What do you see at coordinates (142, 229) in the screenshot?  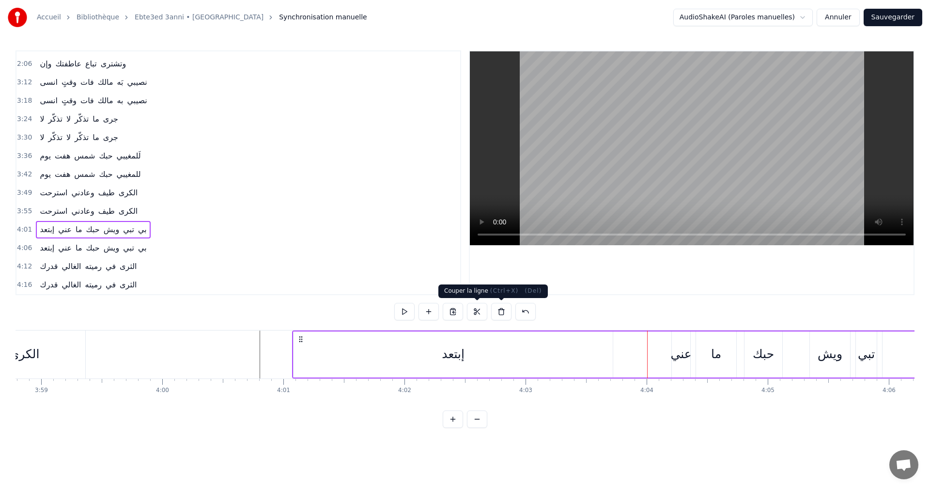 I see `span: بي` at bounding box center [142, 229].